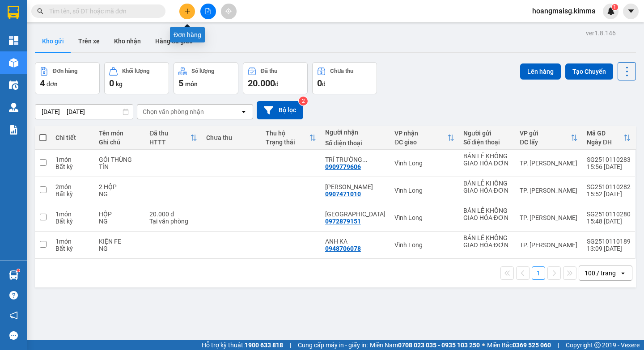 Image resolution: width=644 pixels, height=350 pixels. Describe the element at coordinates (605, 142) in the screenshot. I see `div: Ngày ĐH` at that location.